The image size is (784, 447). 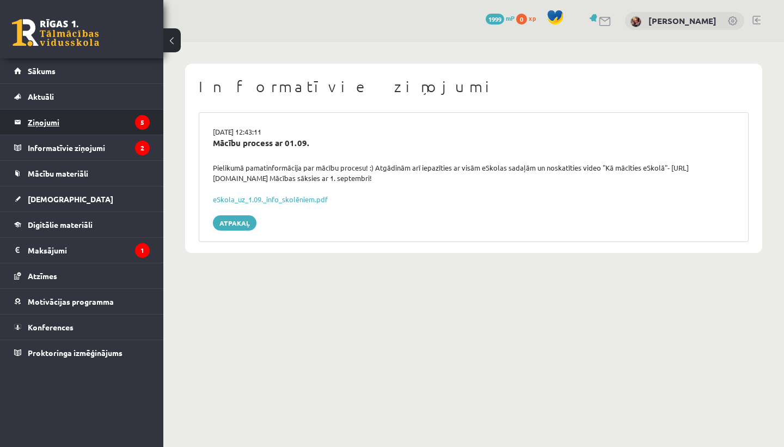 What do you see at coordinates (495, 19) in the screenshot?
I see `span: 1999` at bounding box center [495, 19].